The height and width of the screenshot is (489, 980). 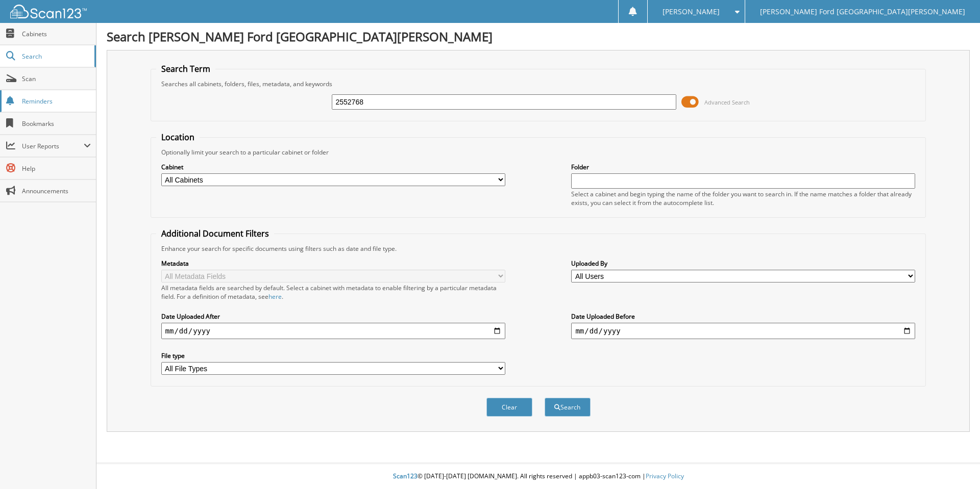 What do you see at coordinates (333, 355) in the screenshot?
I see `label: File type` at bounding box center [333, 355].